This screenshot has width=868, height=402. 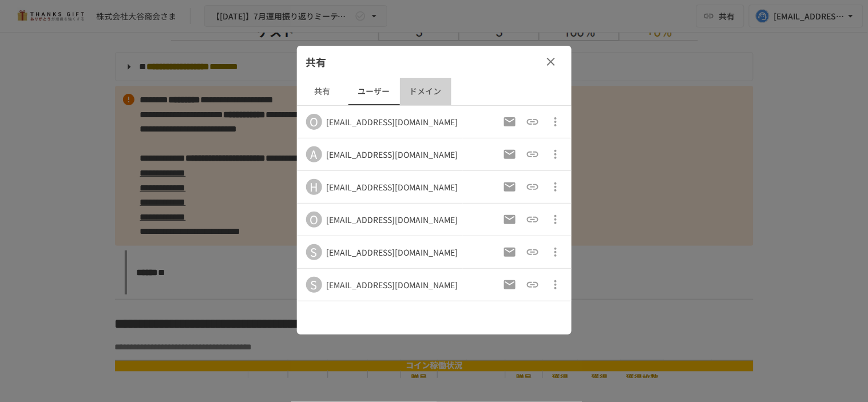 I want to click on div: H, so click(x=314, y=187).